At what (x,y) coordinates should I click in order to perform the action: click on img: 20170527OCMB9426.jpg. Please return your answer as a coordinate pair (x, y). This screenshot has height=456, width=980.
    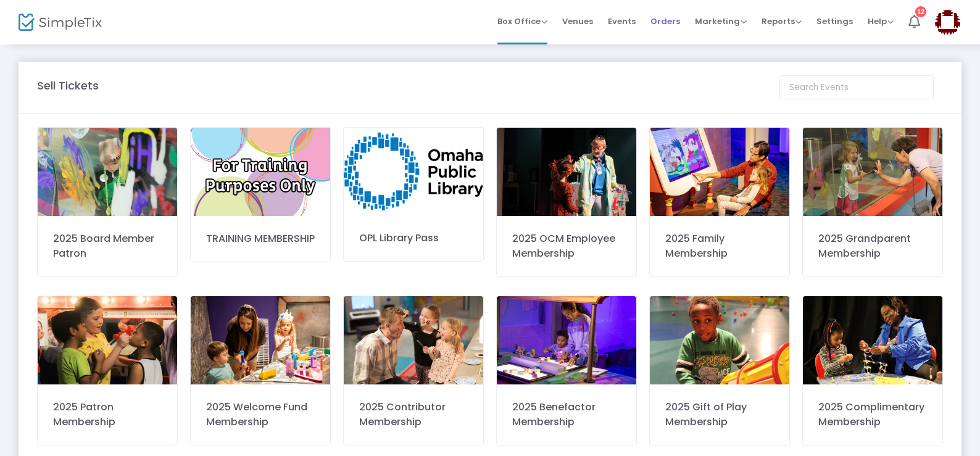
    Looking at the image, I should click on (107, 172).